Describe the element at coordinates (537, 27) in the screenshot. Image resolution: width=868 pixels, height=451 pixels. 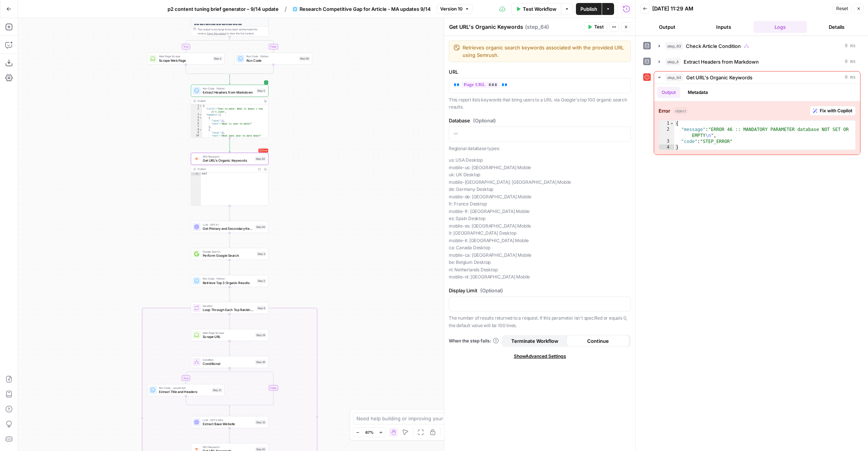
I see `span: ( step_64 )` at that location.